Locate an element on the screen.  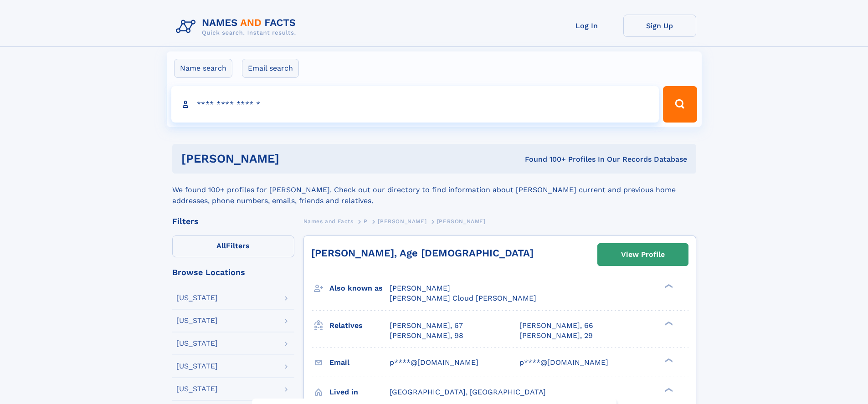
a: View Profile is located at coordinates (643, 255).